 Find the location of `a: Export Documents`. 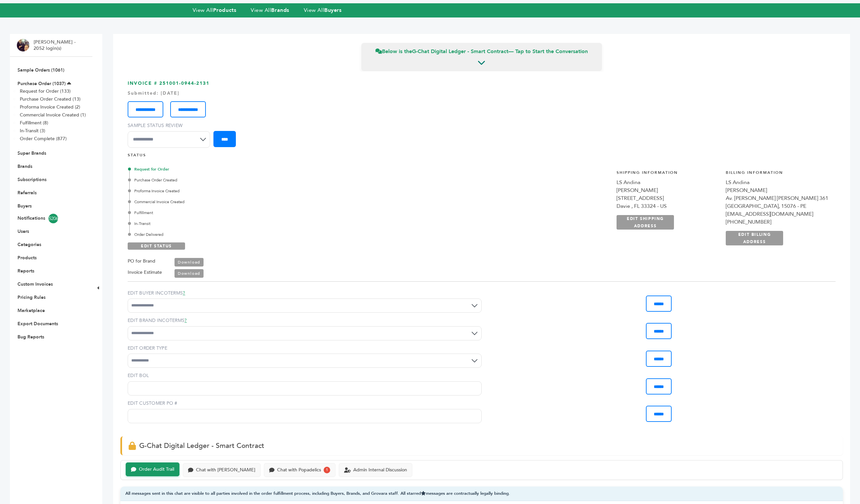

a: Export Documents is located at coordinates (37, 323).